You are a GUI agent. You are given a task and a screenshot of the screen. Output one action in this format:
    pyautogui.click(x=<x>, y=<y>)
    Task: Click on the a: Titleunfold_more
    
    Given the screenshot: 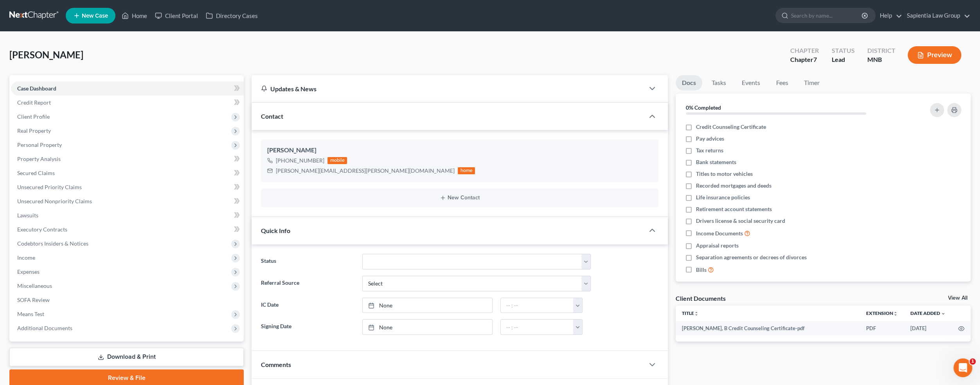 What is the action you would take?
    pyautogui.click(x=690, y=313)
    